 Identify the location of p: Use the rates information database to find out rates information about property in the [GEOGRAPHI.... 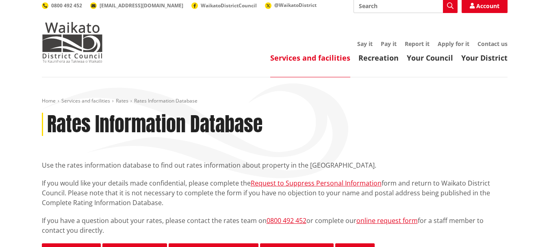
(275, 165).